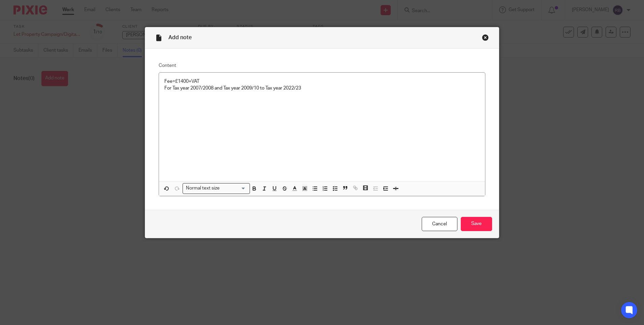 Image resolution: width=644 pixels, height=325 pixels. Describe the element at coordinates (486, 37) in the screenshot. I see `div: Close this dialog window` at that location.